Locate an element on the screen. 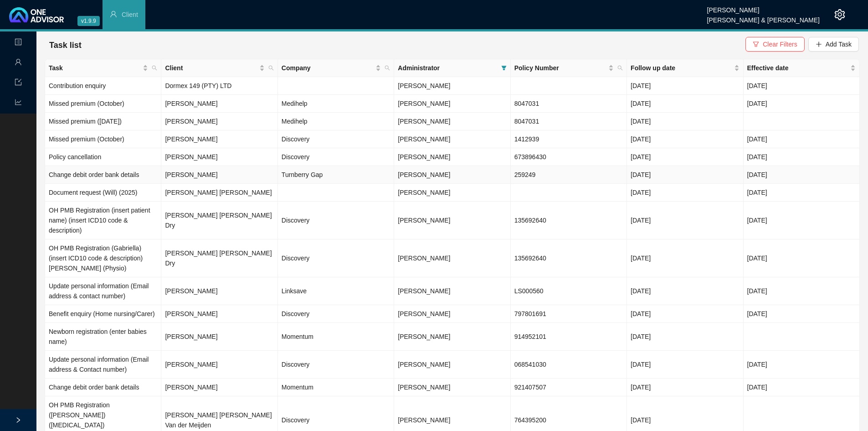  span: plus is located at coordinates (819, 44).